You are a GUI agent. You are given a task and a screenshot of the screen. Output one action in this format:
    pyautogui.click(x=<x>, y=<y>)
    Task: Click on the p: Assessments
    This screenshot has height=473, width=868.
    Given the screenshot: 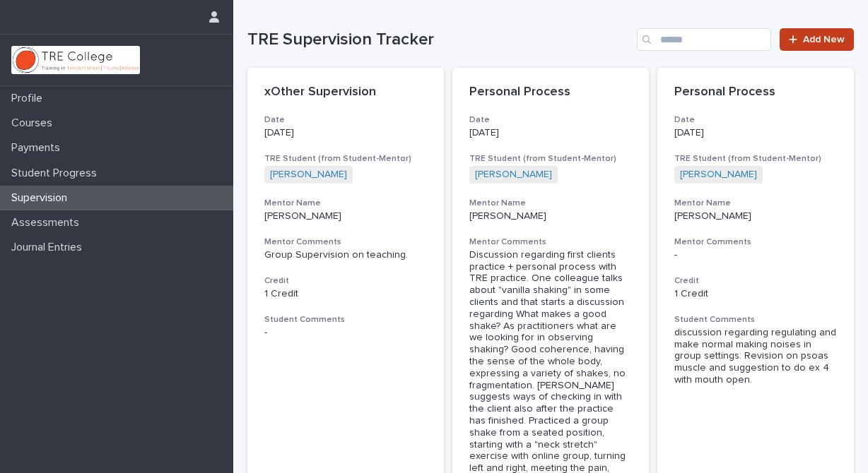 What is the action you would take?
    pyautogui.click(x=48, y=223)
    